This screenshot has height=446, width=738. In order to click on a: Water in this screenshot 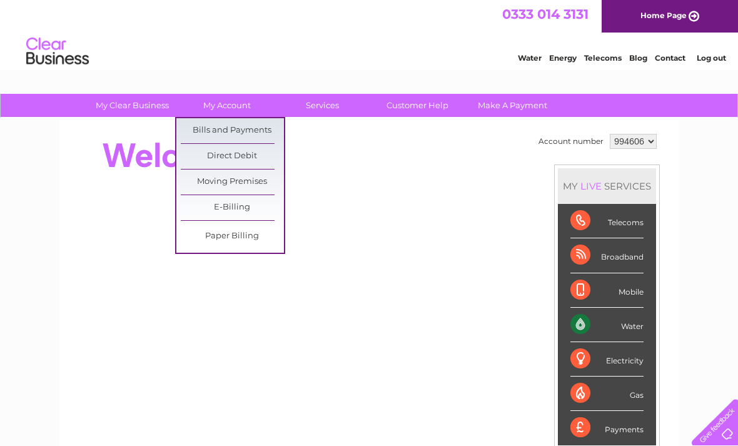, I will do `click(529, 58)`.